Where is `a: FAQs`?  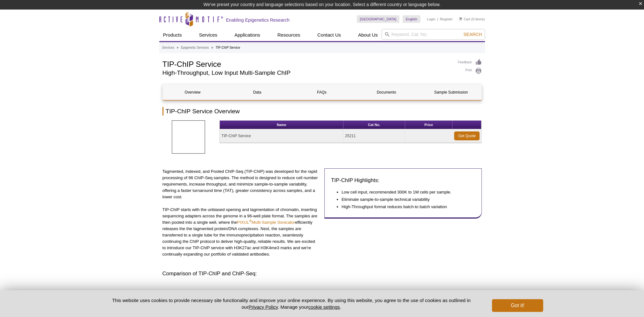
a: FAQs is located at coordinates (322, 92).